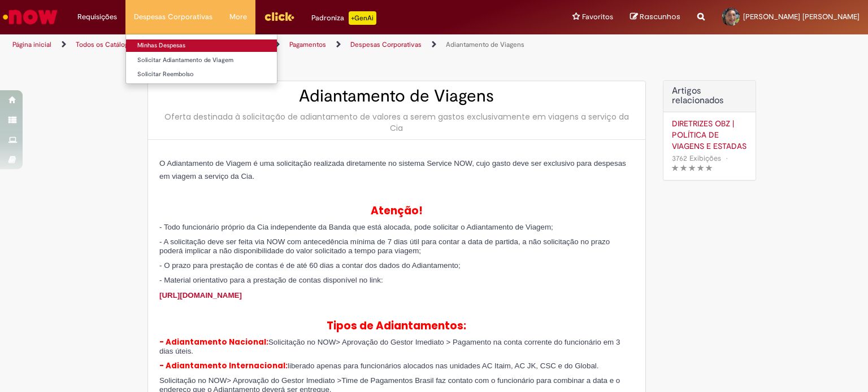  Describe the element at coordinates (696, 158) in the screenshot. I see `span: 3762 Exibições` at that location.